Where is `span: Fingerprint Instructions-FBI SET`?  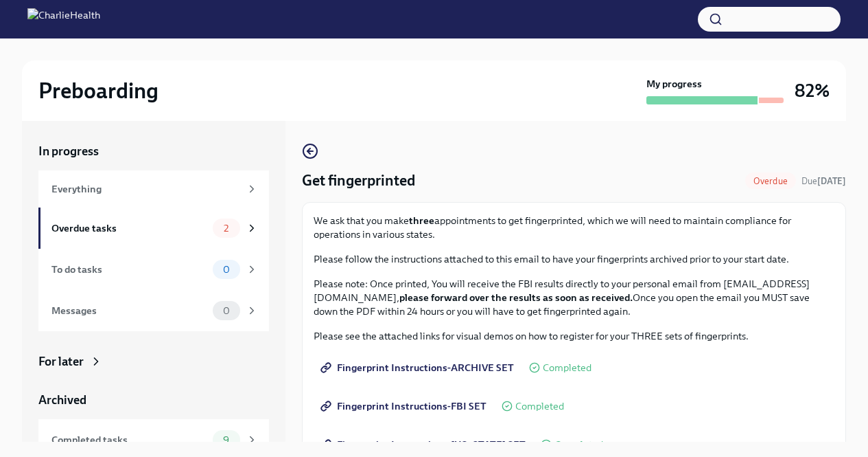
span: Fingerprint Instructions-FBI SET is located at coordinates (405, 406).